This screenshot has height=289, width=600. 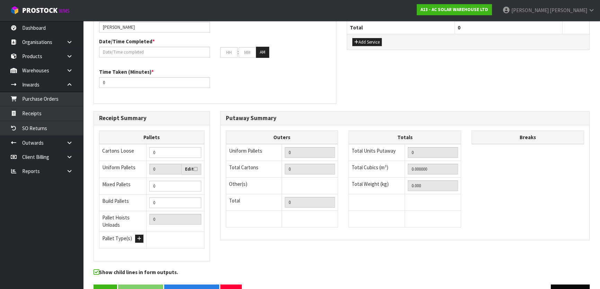 What do you see at coordinates (454, 9) in the screenshot?
I see `strong: A13 - AC SOLAR WAREHOUSE LTD` at bounding box center [454, 9].